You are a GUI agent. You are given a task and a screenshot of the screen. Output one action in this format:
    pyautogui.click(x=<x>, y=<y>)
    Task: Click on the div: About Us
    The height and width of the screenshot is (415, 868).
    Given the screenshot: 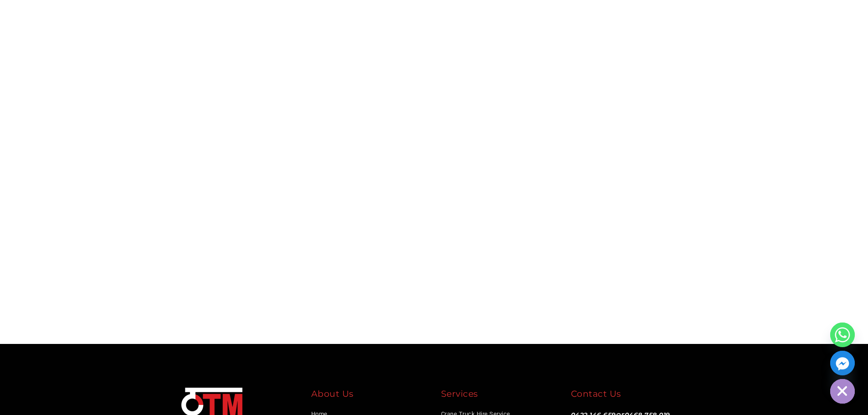 What is the action you would take?
    pyautogui.click(x=369, y=395)
    